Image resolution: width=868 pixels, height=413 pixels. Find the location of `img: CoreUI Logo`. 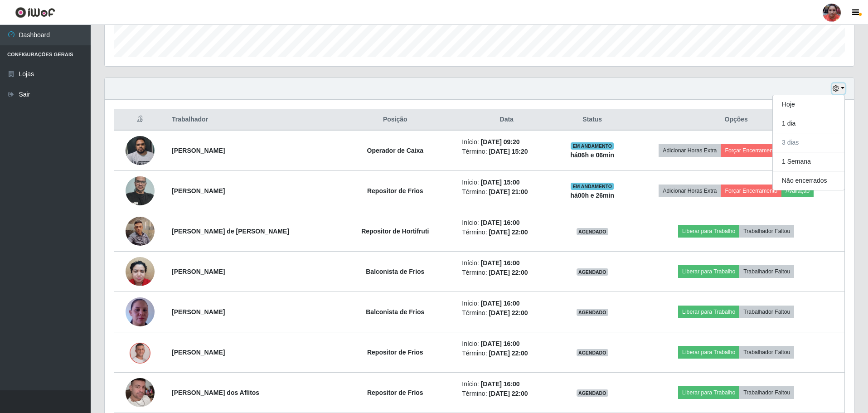

img: CoreUI Logo is located at coordinates (35, 13).